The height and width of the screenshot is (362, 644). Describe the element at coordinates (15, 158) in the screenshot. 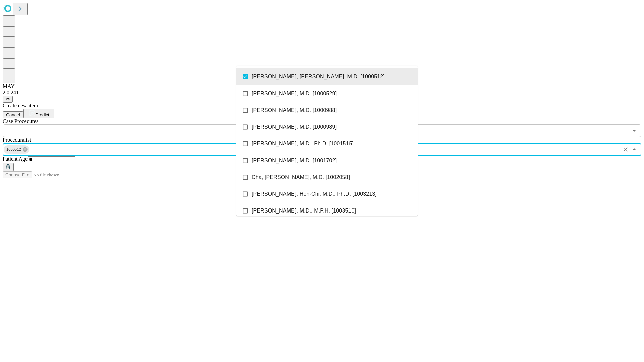

I see `span: Patient Age` at that location.